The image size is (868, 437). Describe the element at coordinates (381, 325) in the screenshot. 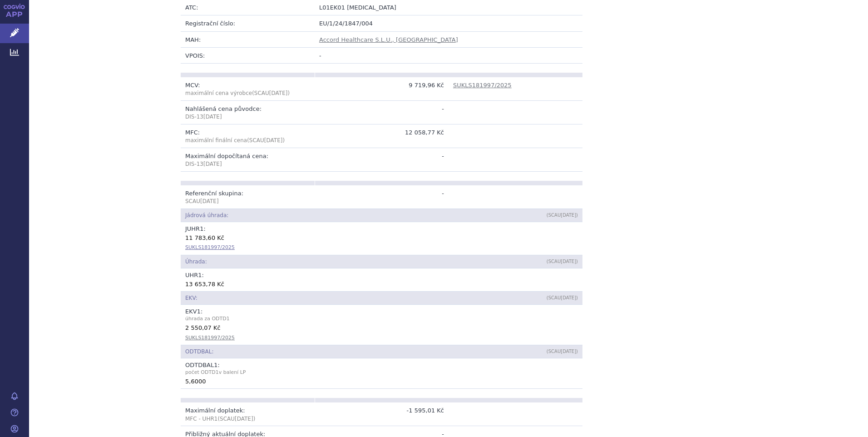

I see `td: EKV :` at that location.